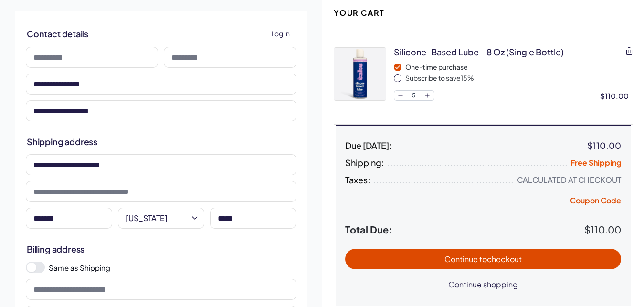 Image resolution: width=644 pixels, height=307 pixels. What do you see at coordinates (483, 259) in the screenshot?
I see `button: Continue tocheckout` at bounding box center [483, 259].